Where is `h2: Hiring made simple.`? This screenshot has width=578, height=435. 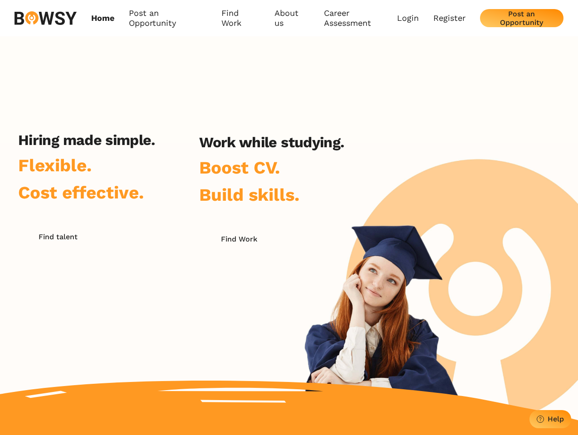 h2: Hiring made simple. is located at coordinates (87, 140).